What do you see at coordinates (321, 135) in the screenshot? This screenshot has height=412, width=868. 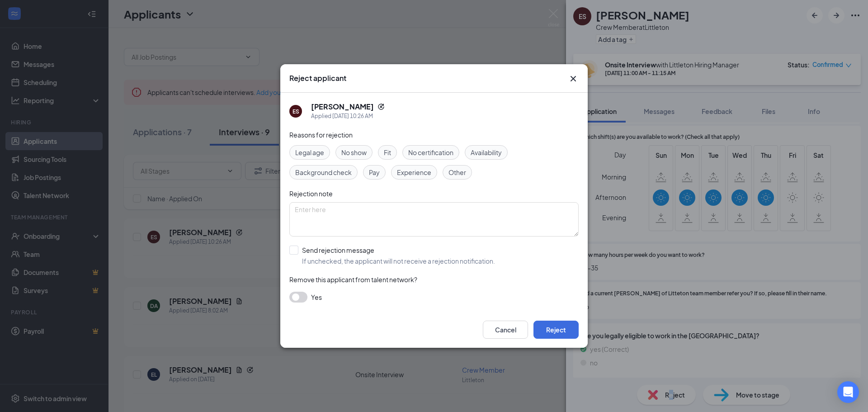 I see `span: Reasons for rejection` at bounding box center [321, 135].